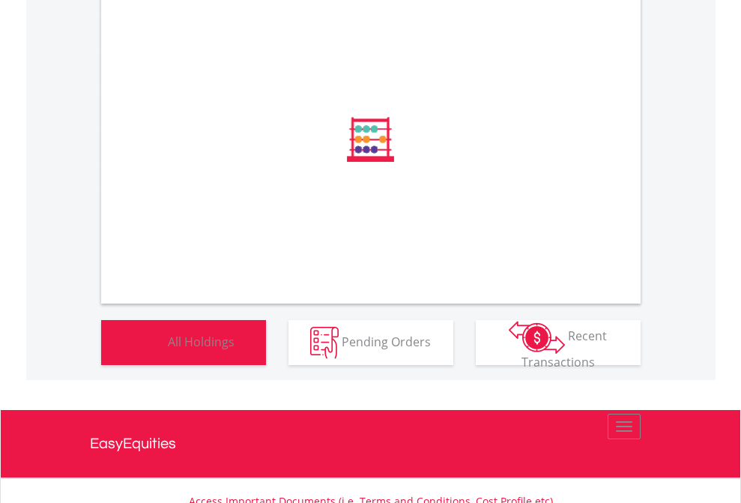 This screenshot has height=503, width=741. What do you see at coordinates (201, 341) in the screenshot?
I see `span: All Holdings` at bounding box center [201, 341].